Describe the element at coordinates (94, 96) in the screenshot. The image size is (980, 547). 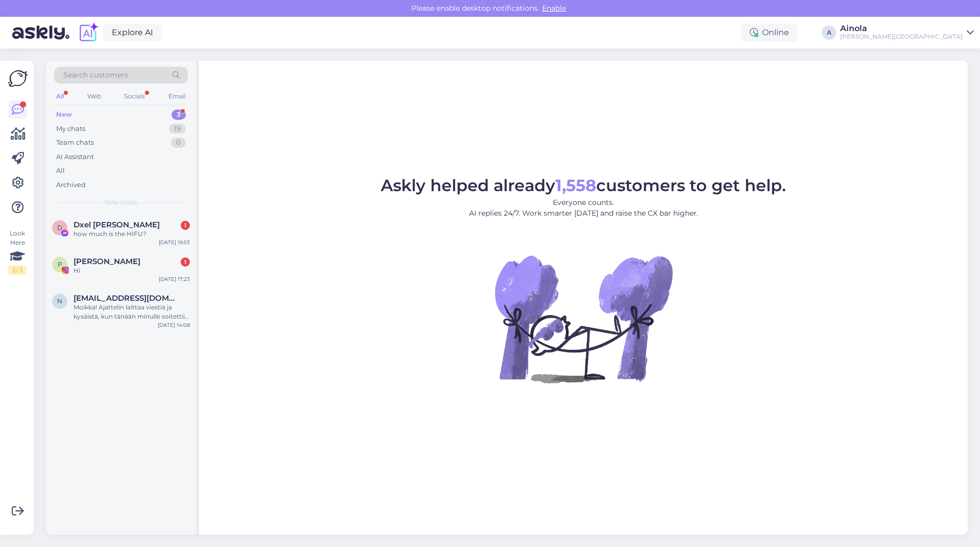
I see `div: Web` at that location.